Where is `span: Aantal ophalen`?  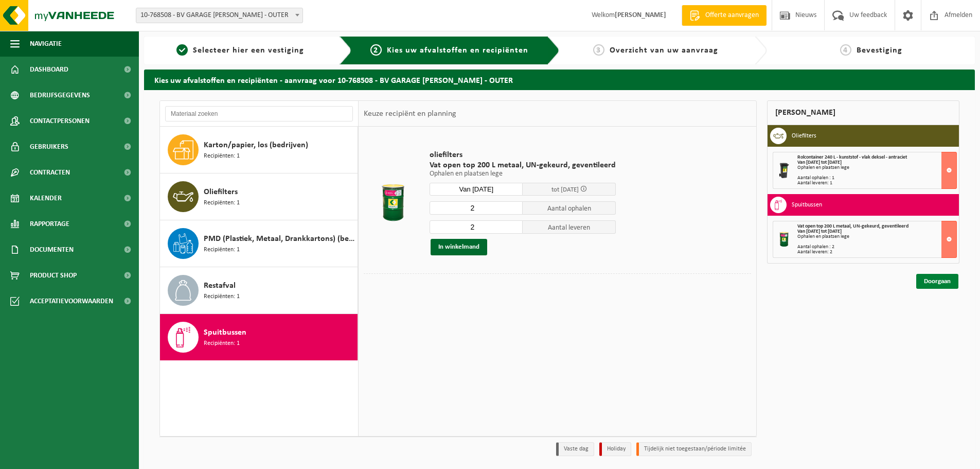
span: Aantal ophalen is located at coordinates (569, 208).